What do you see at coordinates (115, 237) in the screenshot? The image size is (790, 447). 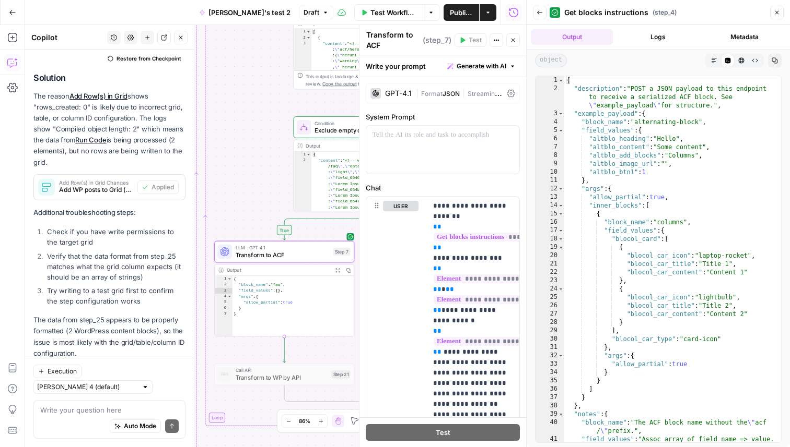 I see `li: Check if you have write permissions to the target grid` at bounding box center [115, 237].